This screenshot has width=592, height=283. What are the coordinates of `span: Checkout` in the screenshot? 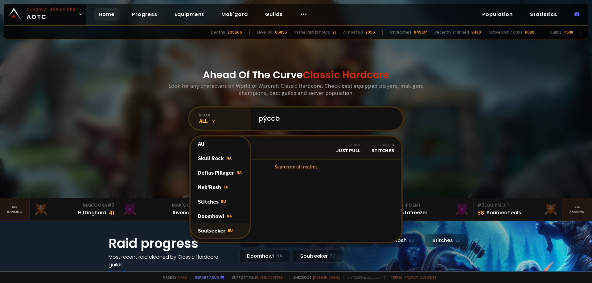 It's located at (314, 277).